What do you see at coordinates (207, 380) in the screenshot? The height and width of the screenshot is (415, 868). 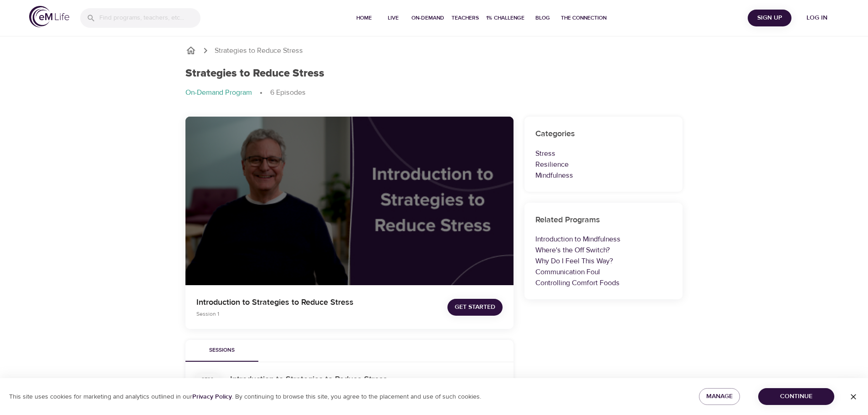 I see `div: Sess` at bounding box center [207, 380].